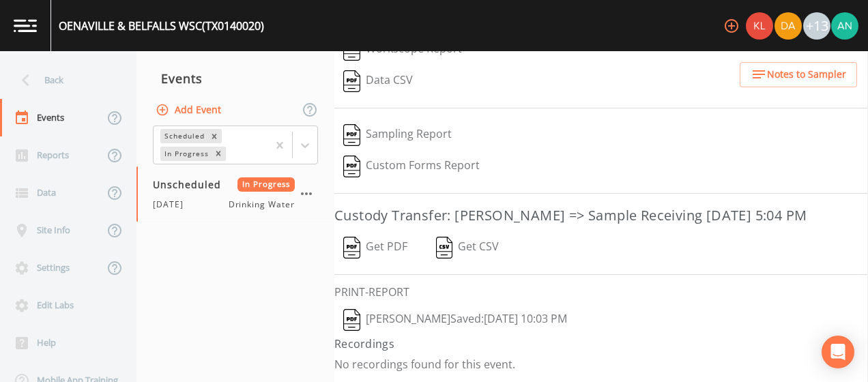 The height and width of the screenshot is (382, 868). What do you see at coordinates (817, 26) in the screenshot?
I see `div: +13` at bounding box center [817, 26].